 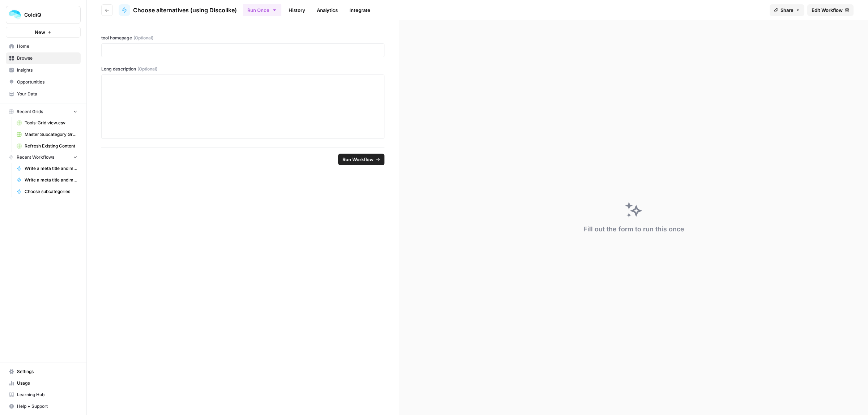 What do you see at coordinates (43, 371) in the screenshot?
I see `a: Settings` at bounding box center [43, 371].